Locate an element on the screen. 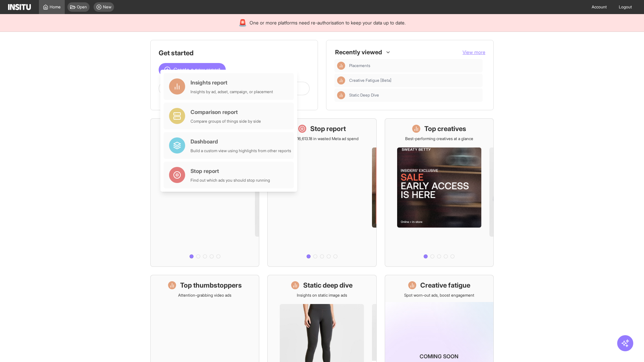  div: Comparison report is located at coordinates (226, 112).